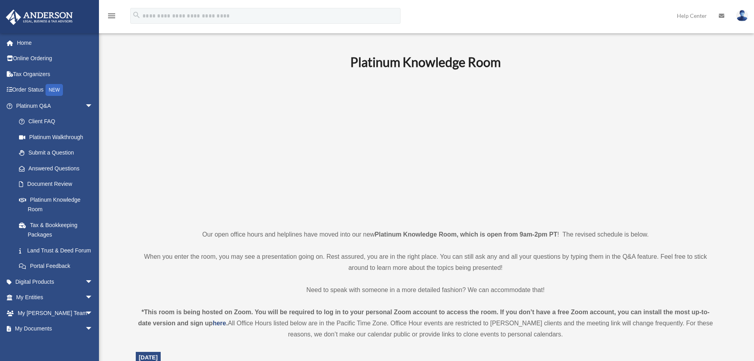 The height and width of the screenshot is (361, 754). Describe the element at coordinates (424, 317) in the screenshot. I see `strong: *This room is being hosted on Zoom. You will be required to log in to your personal Zoom account ...` at that location.